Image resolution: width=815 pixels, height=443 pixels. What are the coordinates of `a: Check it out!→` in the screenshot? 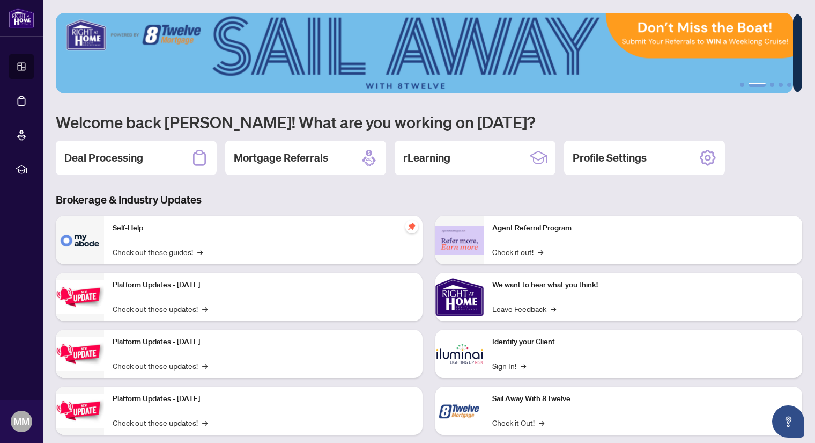 It's located at (518, 252).